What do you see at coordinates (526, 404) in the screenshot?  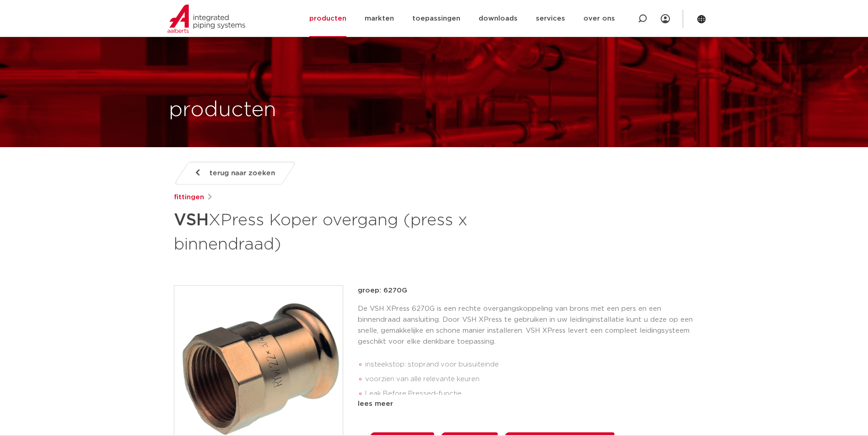 I see `div: lees meer` at bounding box center [526, 404].